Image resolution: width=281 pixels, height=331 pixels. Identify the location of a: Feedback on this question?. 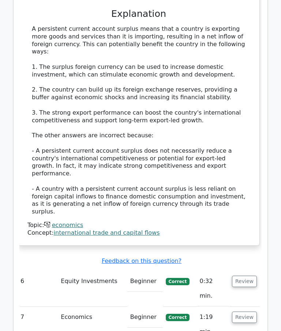
(142, 261).